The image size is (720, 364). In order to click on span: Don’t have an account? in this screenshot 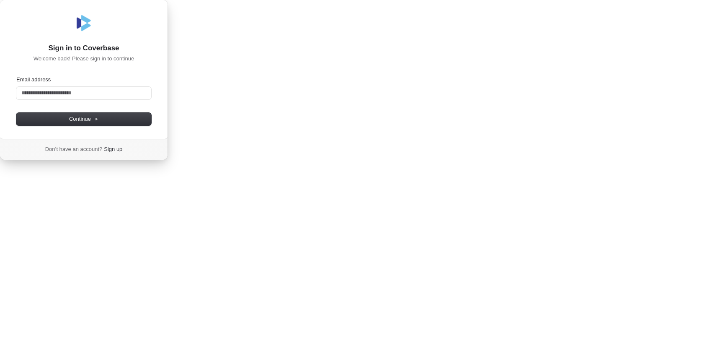, I will do `click(74, 149)`.